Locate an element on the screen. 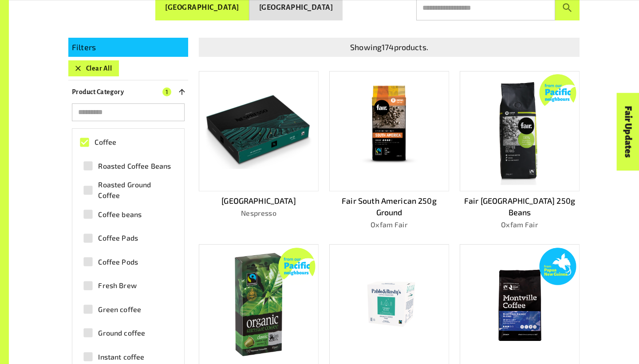 The width and height of the screenshot is (639, 364). span: Green coffee is located at coordinates (119, 309).